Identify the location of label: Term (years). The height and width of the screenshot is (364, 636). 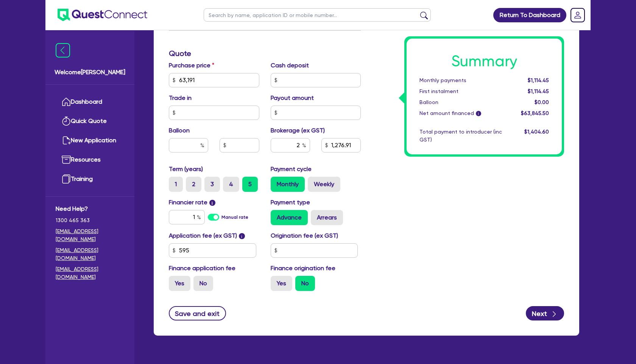
(186, 169).